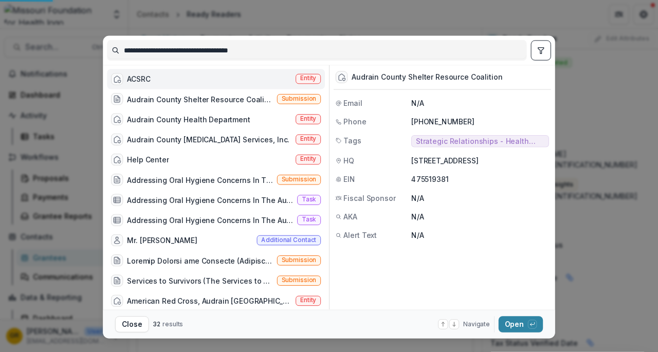  Describe the element at coordinates (360, 235) in the screenshot. I see `span: Alert Text` at that location.